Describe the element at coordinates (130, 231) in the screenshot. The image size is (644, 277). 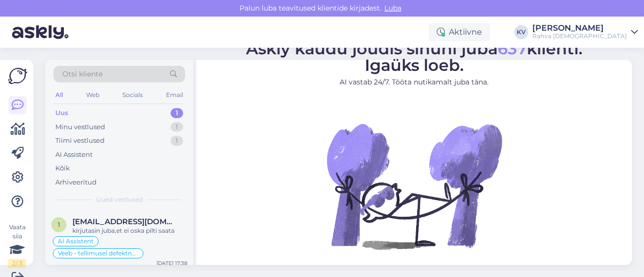
I see `div: kirjutasin juba,et ei oska pilti saata` at that location.